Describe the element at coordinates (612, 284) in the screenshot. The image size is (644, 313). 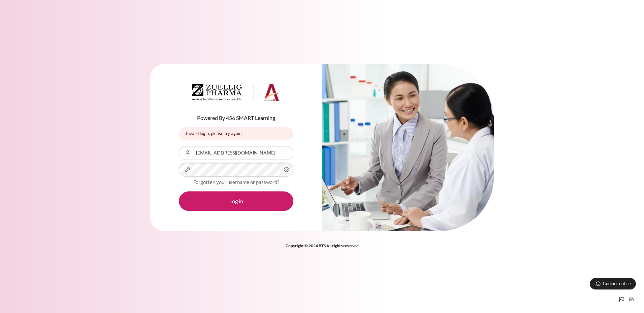
I see `button: Cookies notice` at that location.